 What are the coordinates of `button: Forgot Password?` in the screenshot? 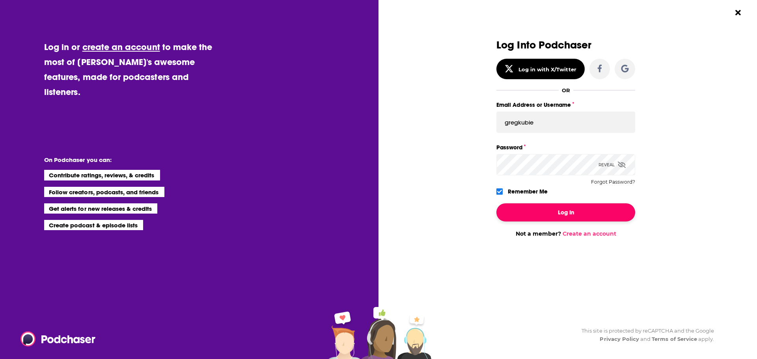 It's located at (613, 182).